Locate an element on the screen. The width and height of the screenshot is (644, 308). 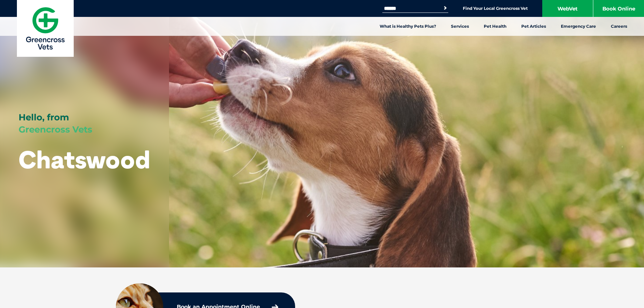
a: Find Your Local Greencross Vet is located at coordinates (495, 8).